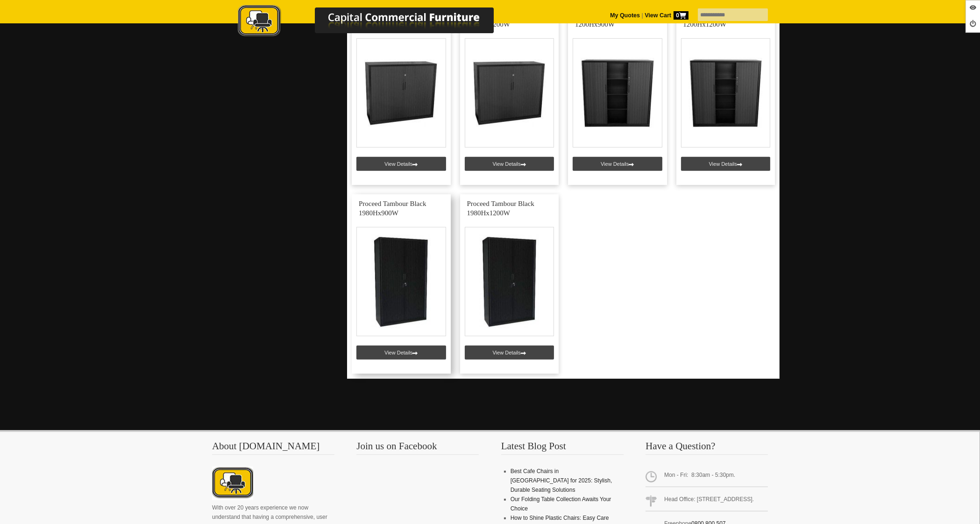 The width and height of the screenshot is (980, 524). Describe the element at coordinates (625, 15) in the screenshot. I see `a: My Quotes` at that location.